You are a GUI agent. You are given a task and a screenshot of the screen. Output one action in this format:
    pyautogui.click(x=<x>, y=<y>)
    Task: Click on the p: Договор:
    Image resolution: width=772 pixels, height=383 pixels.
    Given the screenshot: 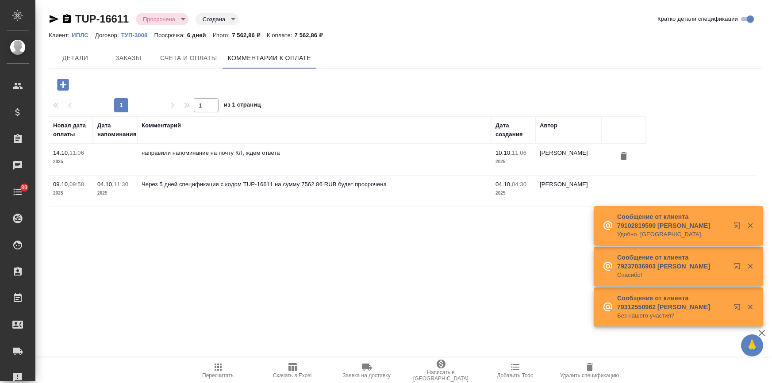 What is the action you would take?
    pyautogui.click(x=108, y=35)
    